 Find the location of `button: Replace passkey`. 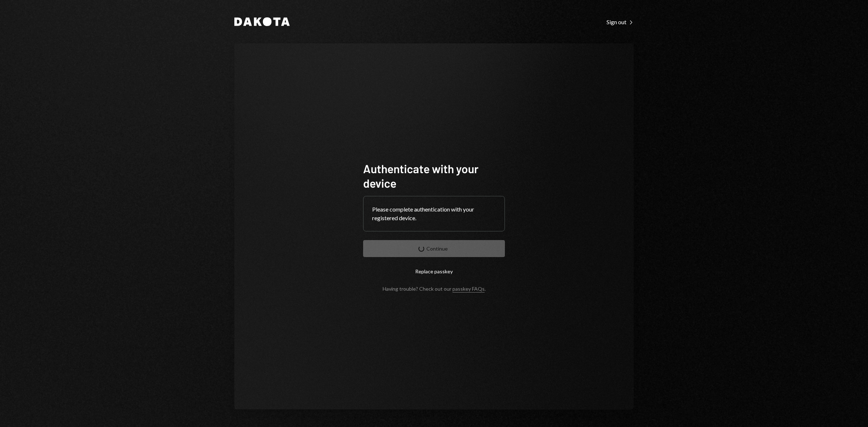

button: Replace passkey is located at coordinates (434, 271).